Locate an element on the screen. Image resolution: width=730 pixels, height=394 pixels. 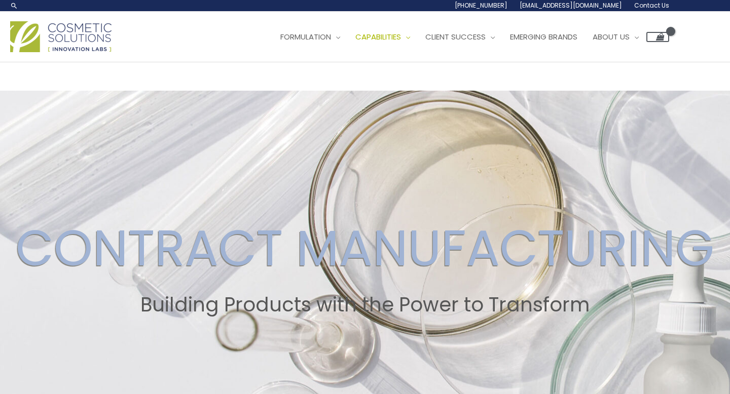
span: About Us is located at coordinates (611, 37).